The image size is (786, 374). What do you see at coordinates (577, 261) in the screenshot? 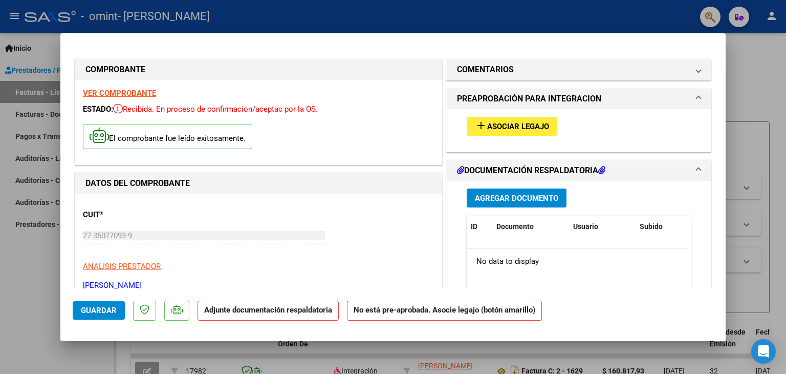
I see `div: No data to display` at bounding box center [577, 261].